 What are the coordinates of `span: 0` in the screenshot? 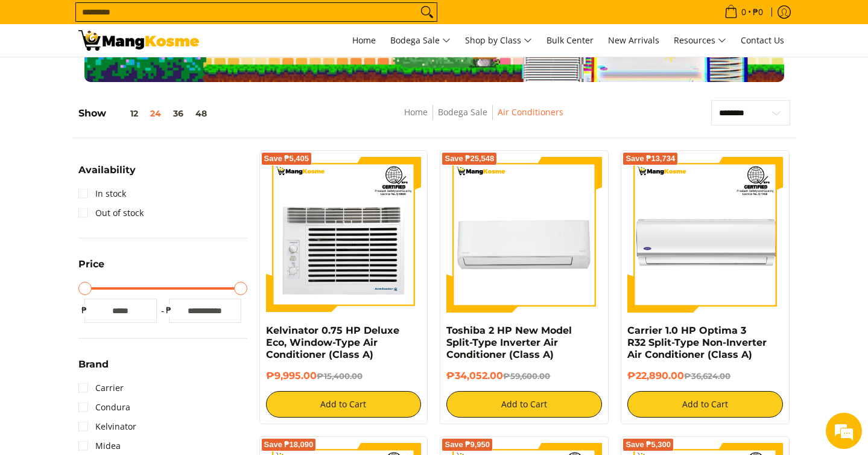 It's located at (743, 12).